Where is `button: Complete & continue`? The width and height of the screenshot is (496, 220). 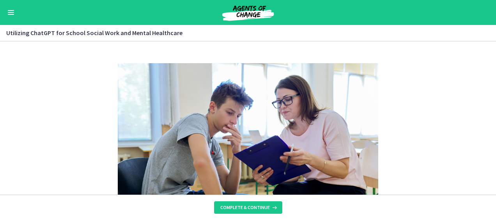 button: Complete & continue is located at coordinates (248, 207).